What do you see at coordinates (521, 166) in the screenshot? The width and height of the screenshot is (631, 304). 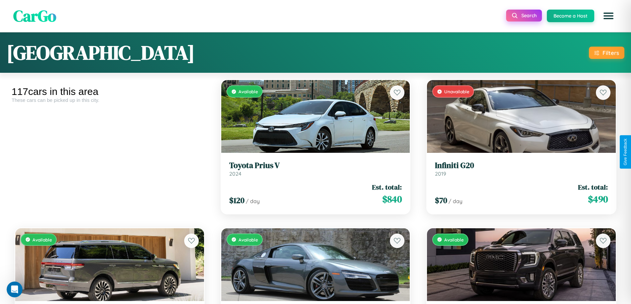 I see `h3: Infiniti G20` at bounding box center [521, 166].